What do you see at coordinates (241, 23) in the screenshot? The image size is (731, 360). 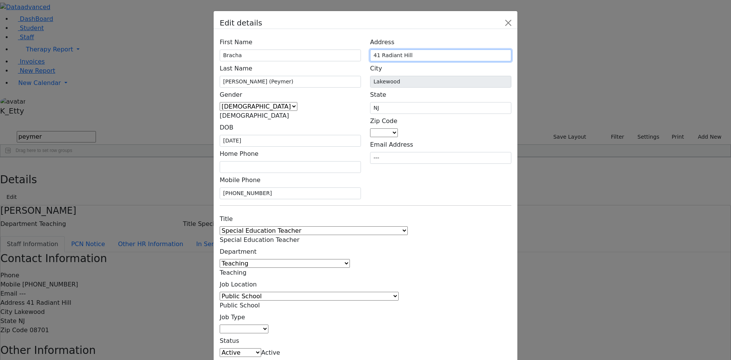 I see `h5: Edit details` at bounding box center [241, 23].